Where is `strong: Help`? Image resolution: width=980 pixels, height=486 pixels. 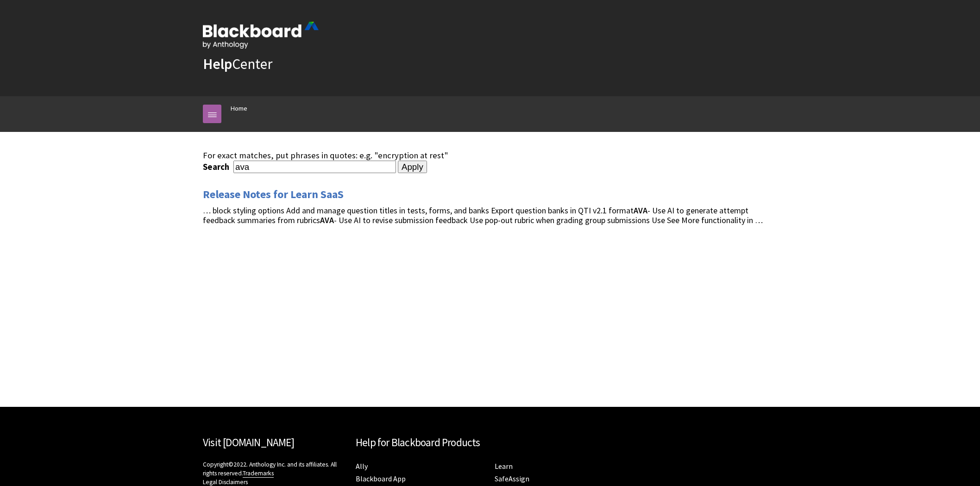 strong: Help is located at coordinates (217, 64).